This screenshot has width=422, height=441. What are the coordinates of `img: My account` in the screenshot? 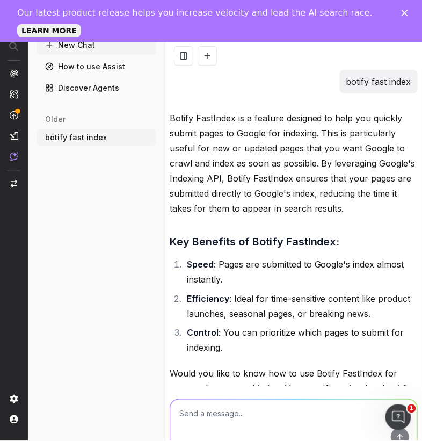 It's located at (14, 420).